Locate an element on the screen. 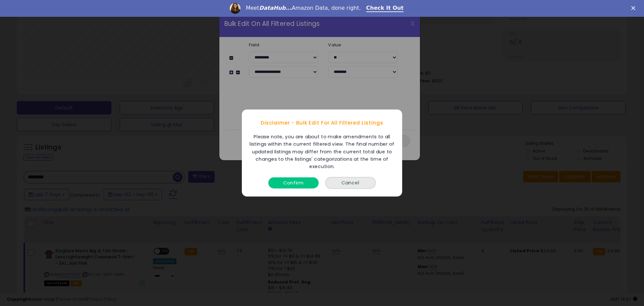  div: Meet Amazon Data, done right. is located at coordinates (303, 8).